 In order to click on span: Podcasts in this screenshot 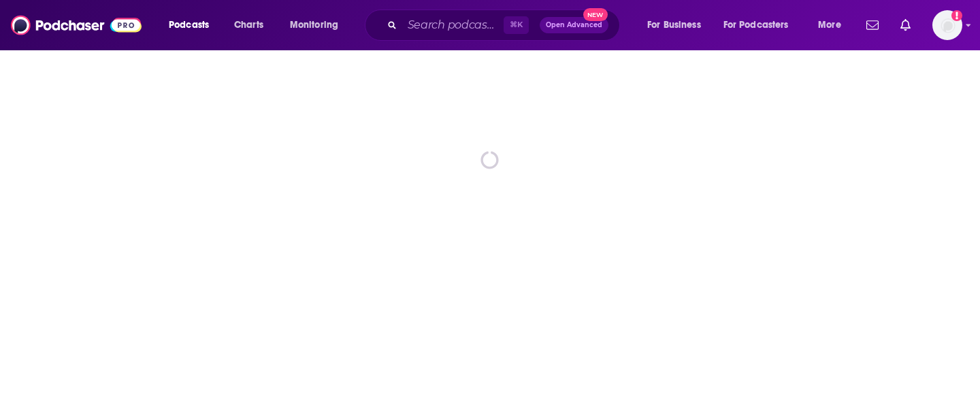, I will do `click(189, 25)`.